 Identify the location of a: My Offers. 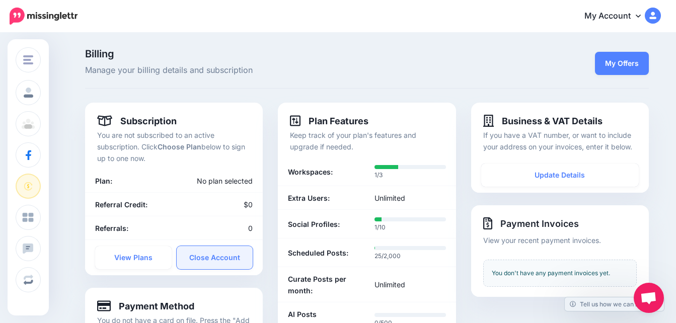
(621, 63).